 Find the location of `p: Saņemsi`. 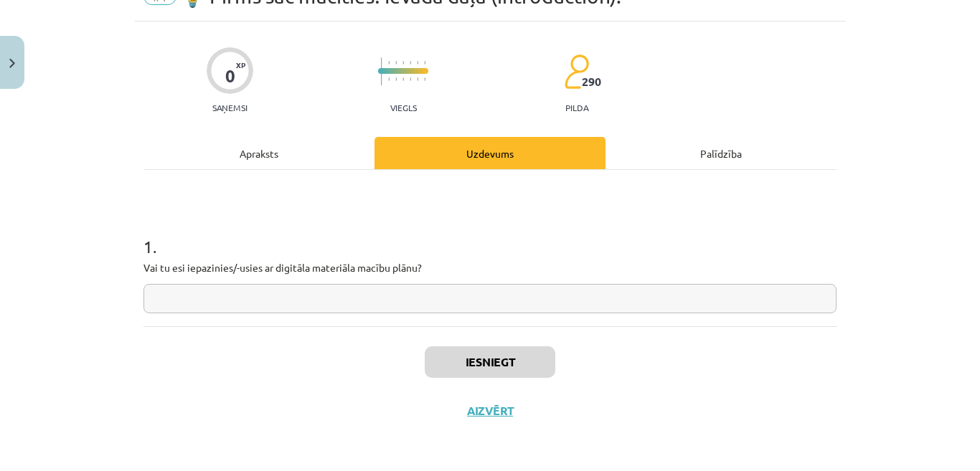

p: Saņemsi is located at coordinates (229, 108).